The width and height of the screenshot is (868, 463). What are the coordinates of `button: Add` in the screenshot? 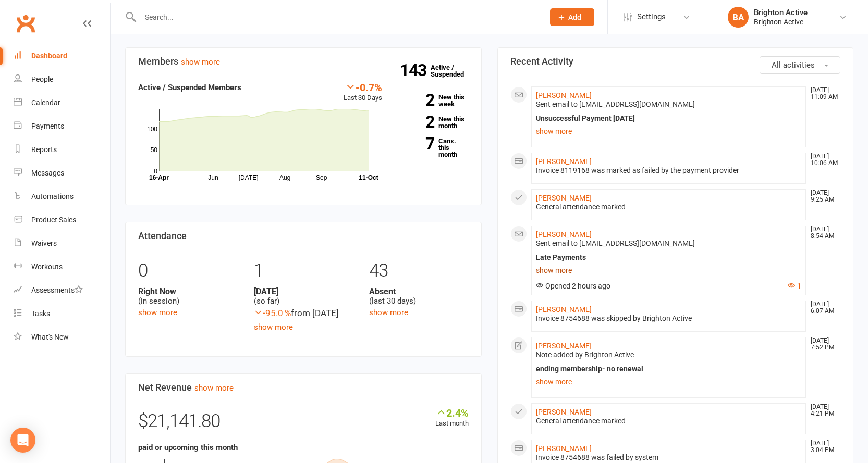 It's located at (572, 17).